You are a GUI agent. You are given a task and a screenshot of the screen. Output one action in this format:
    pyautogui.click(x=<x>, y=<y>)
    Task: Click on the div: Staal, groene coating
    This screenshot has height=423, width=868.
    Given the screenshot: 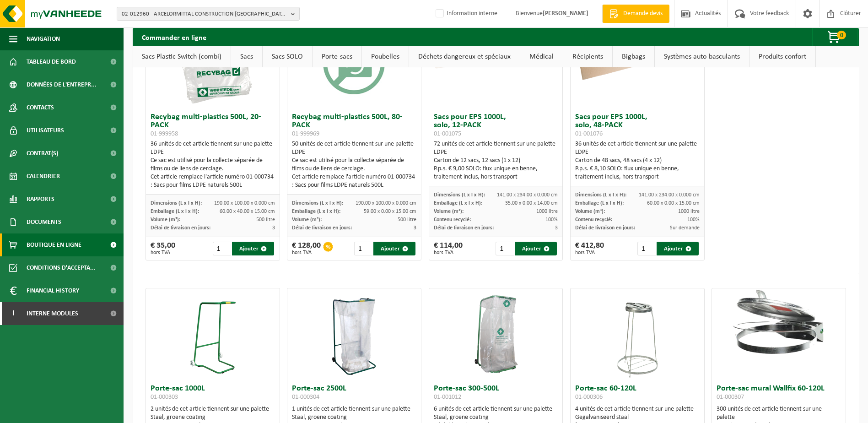 What is the action you would take?
    pyautogui.click(x=355, y=418)
    